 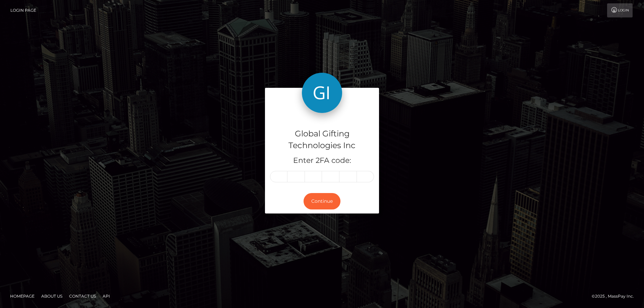 I want to click on button: Continue, so click(x=322, y=201).